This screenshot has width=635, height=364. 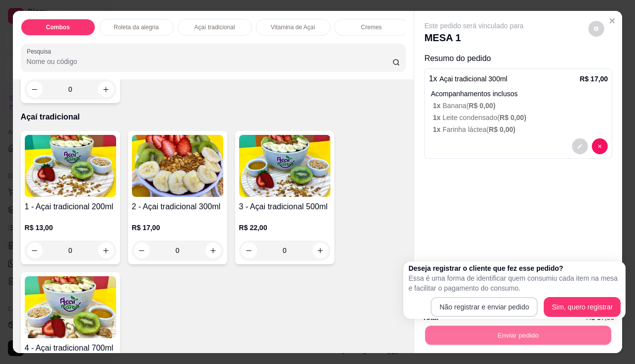 What do you see at coordinates (178, 207) in the screenshot?
I see `h4: 2 - Açai tradicional 300ml` at bounding box center [178, 207].